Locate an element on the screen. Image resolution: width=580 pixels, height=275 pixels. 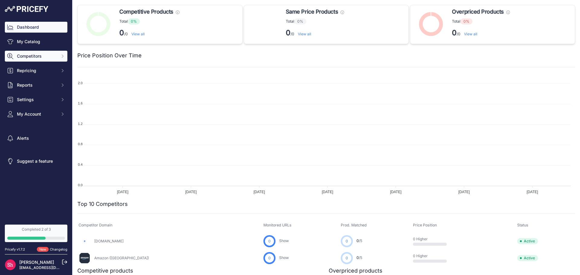
tspan: 0.0 is located at coordinates (80, 185).